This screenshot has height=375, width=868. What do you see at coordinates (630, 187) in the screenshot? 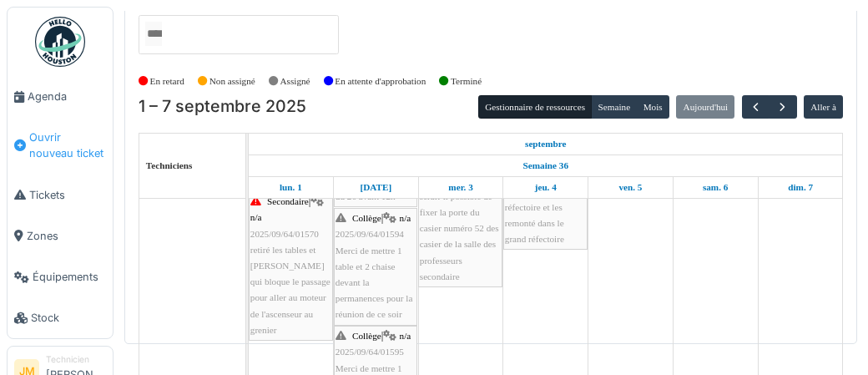
I see `a: 5 septembre 2025` at bounding box center [630, 187].